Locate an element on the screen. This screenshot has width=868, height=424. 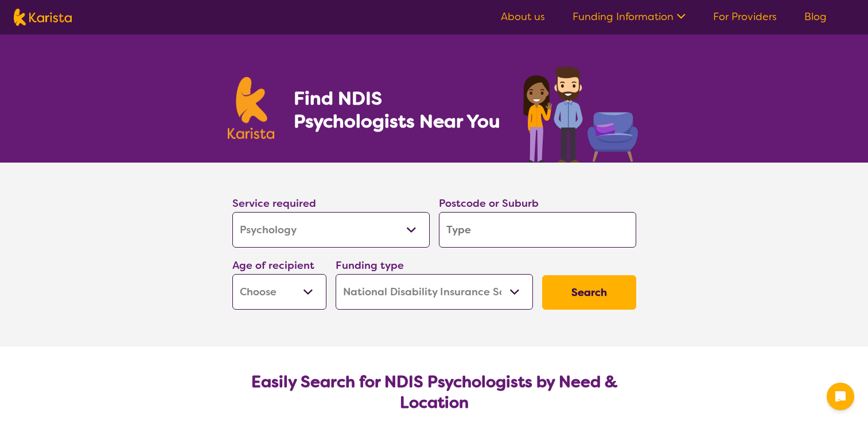
a: Funding Information is located at coordinates (629, 17).